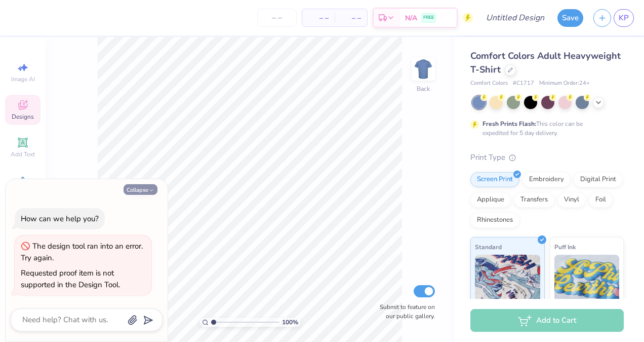 Image resolution: width=644 pixels, height=342 pixels. I want to click on span: Comfort Colors, so click(489, 83).